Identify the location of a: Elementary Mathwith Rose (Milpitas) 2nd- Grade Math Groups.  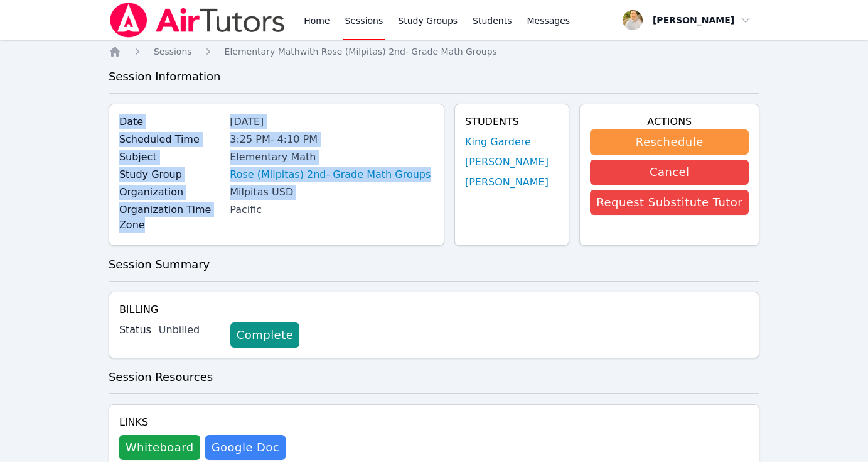
(361, 51).